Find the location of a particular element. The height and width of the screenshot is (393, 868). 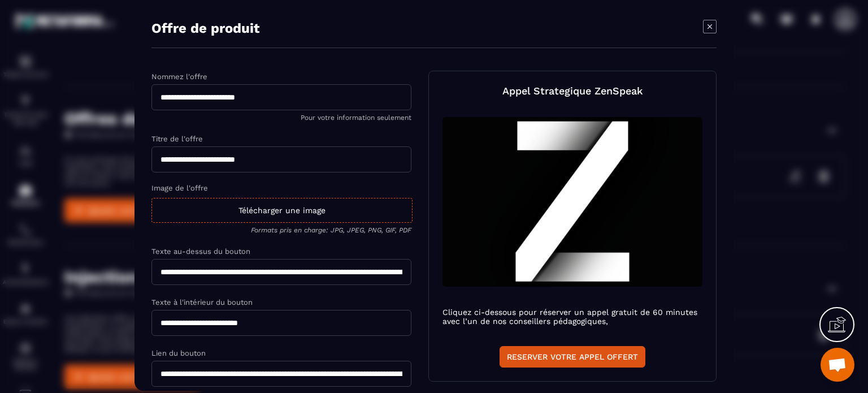

p: Formats pris en charge: JPG, JPEG, PNG, GIF, PDF is located at coordinates (281, 230).